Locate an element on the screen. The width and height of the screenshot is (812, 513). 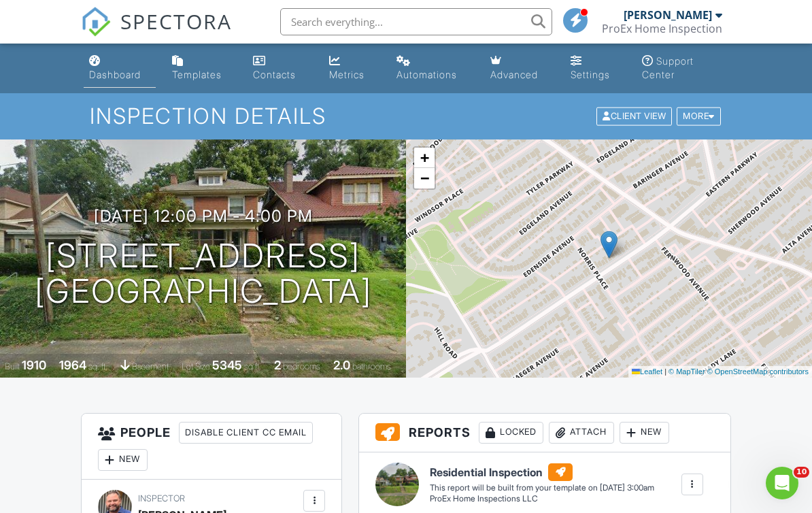
div: Settings is located at coordinates (591, 74).